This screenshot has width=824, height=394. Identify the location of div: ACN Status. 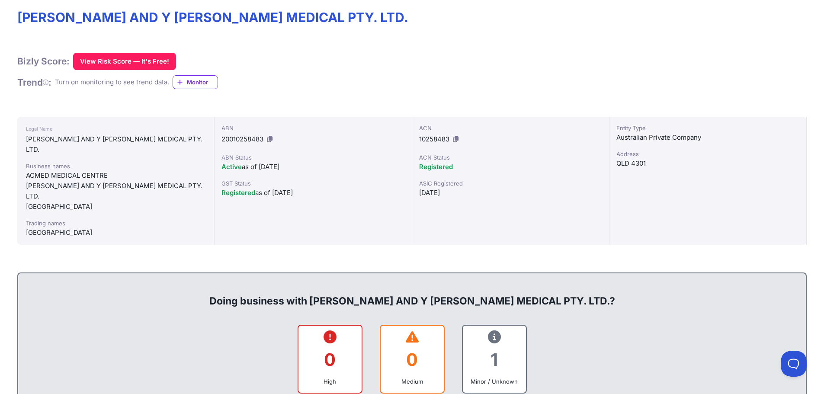
(510, 157).